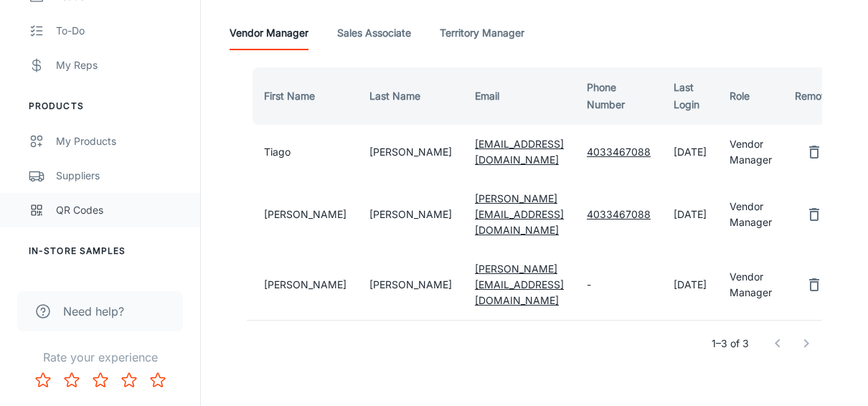 The height and width of the screenshot is (406, 868). I want to click on div: Suppliers, so click(121, 176).